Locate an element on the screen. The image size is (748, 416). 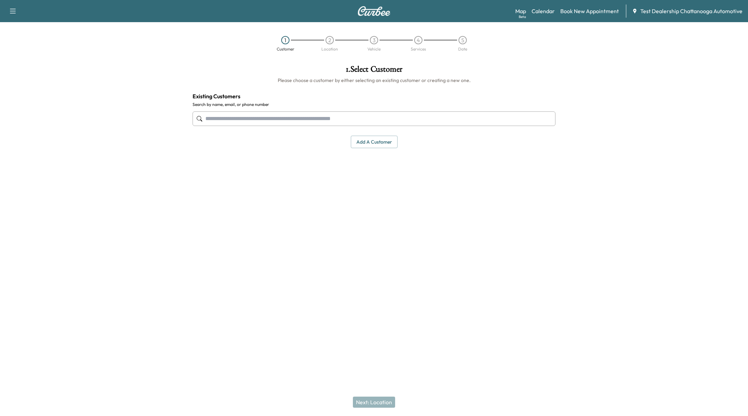
div: Location is located at coordinates (330, 49).